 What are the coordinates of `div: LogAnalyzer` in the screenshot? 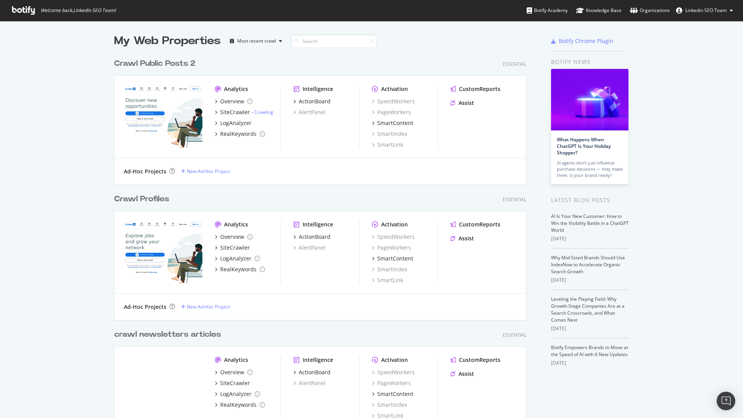 It's located at (236, 394).